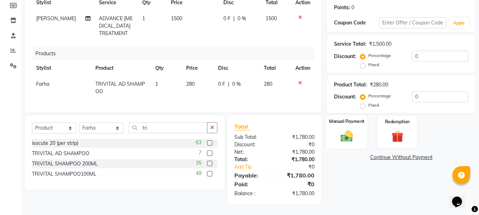  Describe the element at coordinates (397, 122) in the screenshot. I see `label: Redemption` at that location.